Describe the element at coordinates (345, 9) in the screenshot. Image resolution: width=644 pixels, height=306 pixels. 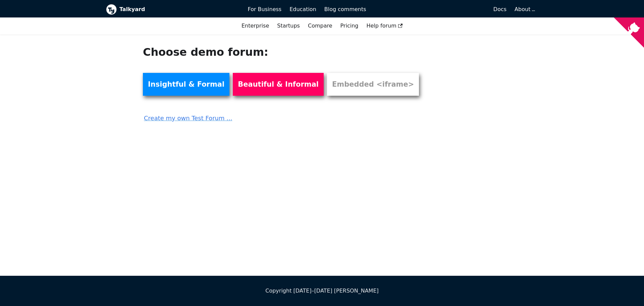
I see `span: Blog comments` at that location.